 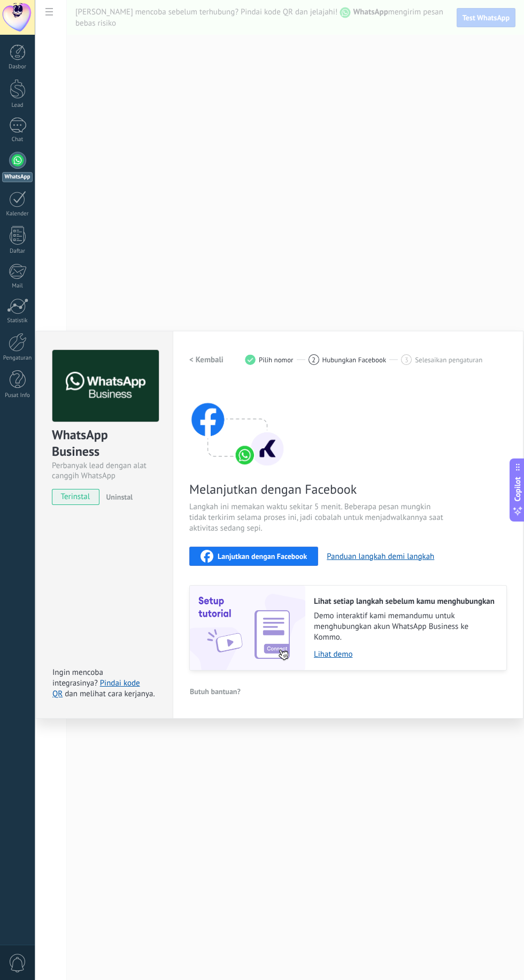 What do you see at coordinates (18, 321) in the screenshot?
I see `div: Statistik` at bounding box center [18, 321].